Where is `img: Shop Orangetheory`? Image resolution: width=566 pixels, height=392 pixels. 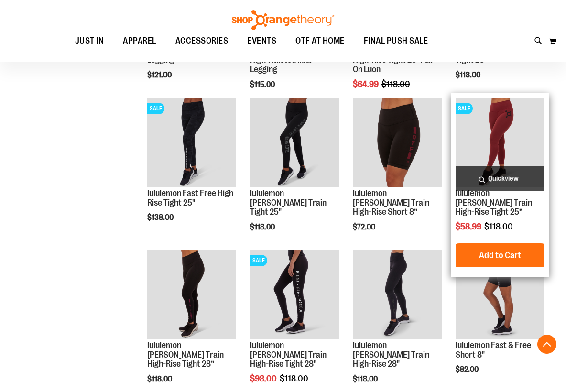 img: Shop Orangetheory is located at coordinates (283, 20).